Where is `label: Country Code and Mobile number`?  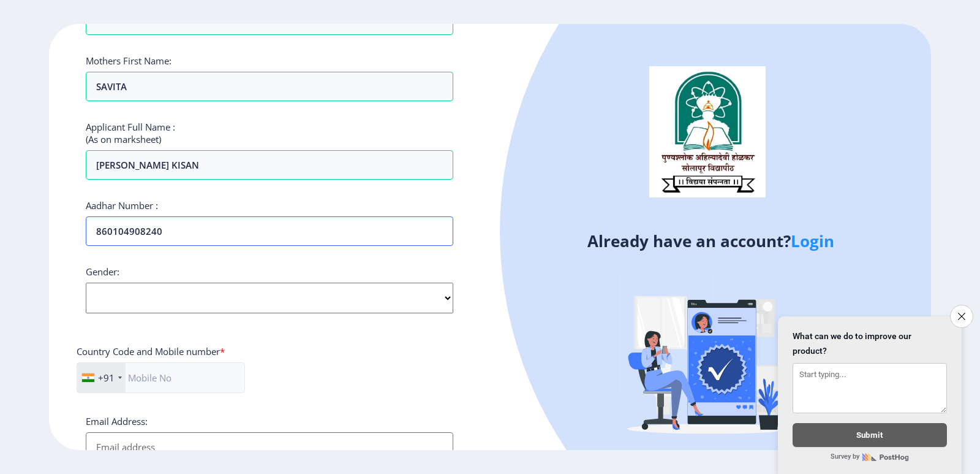
label: Country Code and Mobile number is located at coordinates (151, 351).